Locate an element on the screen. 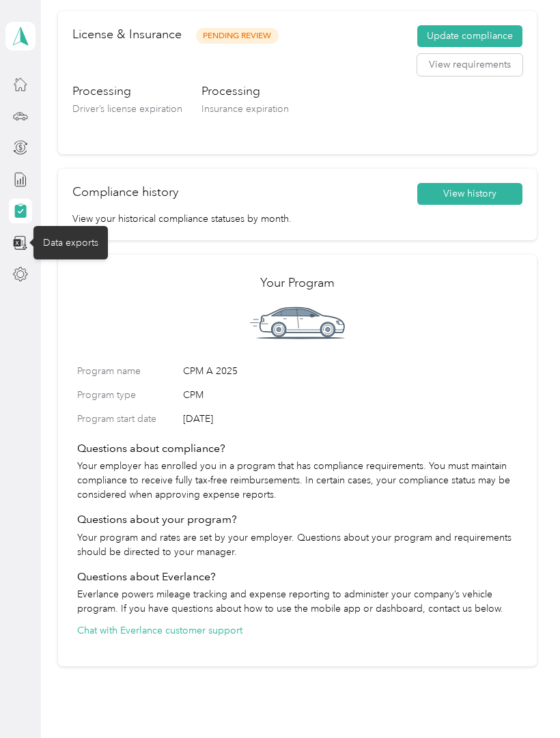 This screenshot has width=560, height=738. h4: Questions about your program? is located at coordinates (297, 520).